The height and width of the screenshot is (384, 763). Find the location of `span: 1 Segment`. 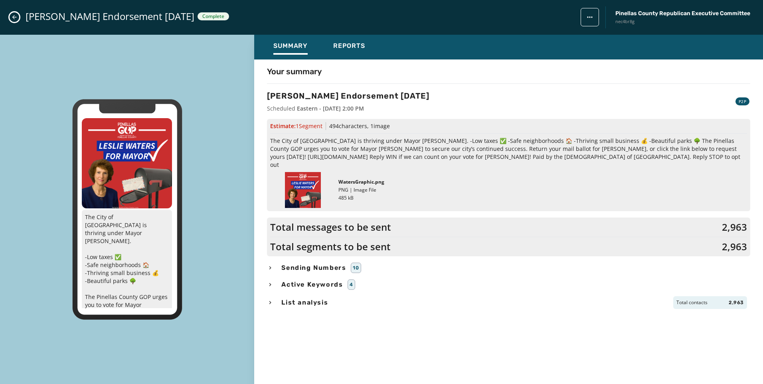

span: 1 Segment is located at coordinates (309, 126).